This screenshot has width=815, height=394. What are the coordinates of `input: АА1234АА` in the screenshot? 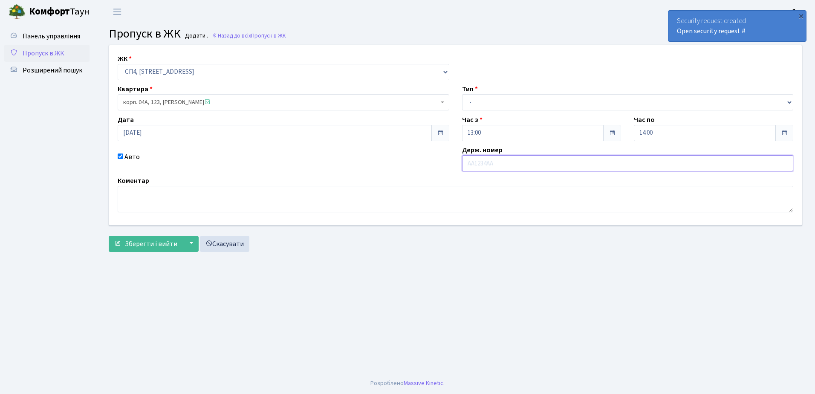 It's located at (628, 163).